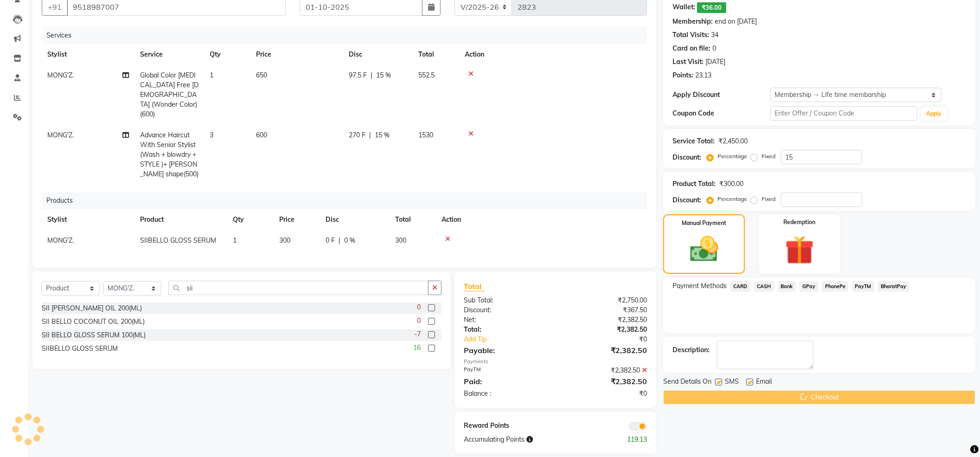 The width and height of the screenshot is (980, 457). I want to click on span: 650, so click(262, 75).